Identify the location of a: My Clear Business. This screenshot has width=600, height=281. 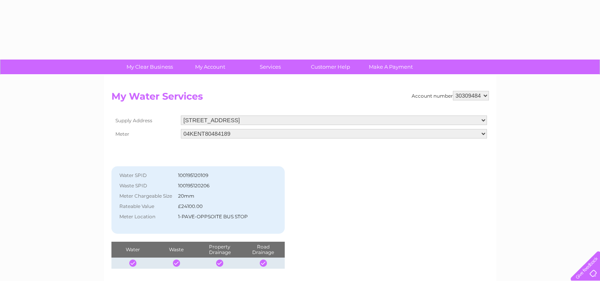
(149, 67).